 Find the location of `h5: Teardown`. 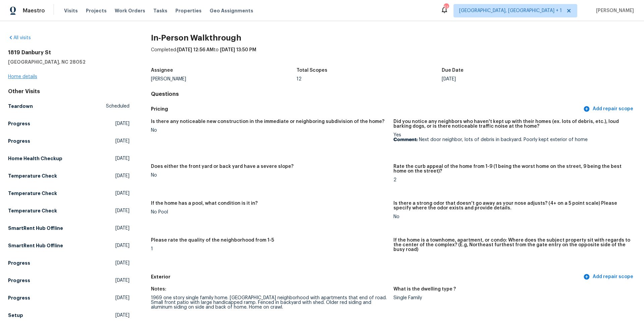

h5: Teardown is located at coordinates (20, 106).